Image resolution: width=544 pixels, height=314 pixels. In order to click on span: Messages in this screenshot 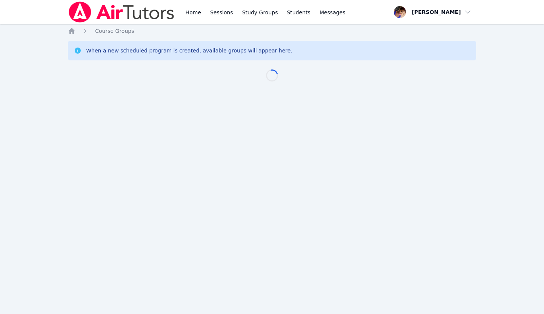, I will do `click(332, 12)`.